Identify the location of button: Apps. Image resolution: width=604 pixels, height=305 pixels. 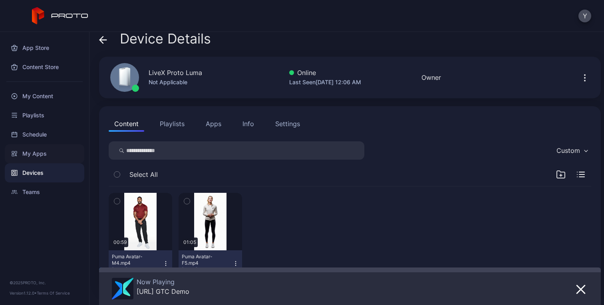
(213, 124).